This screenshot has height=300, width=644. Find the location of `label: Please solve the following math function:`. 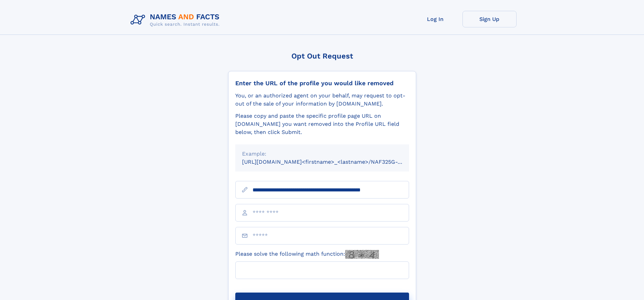

label: Please solve the following math function: is located at coordinates (307, 254).